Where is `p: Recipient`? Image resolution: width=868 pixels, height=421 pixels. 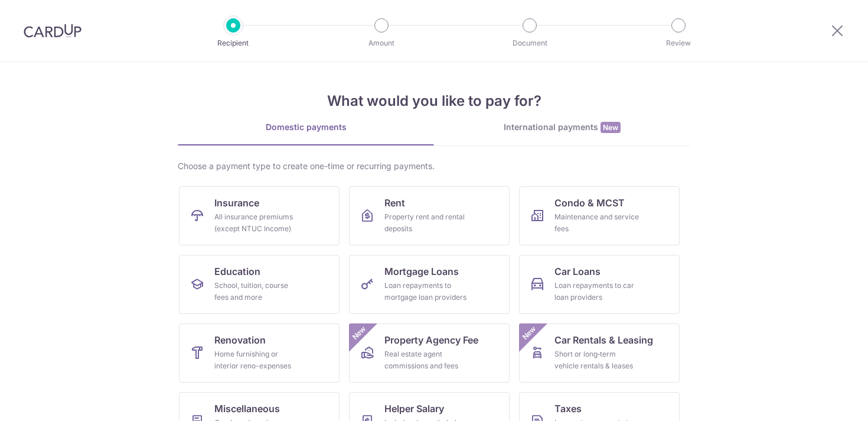 p: Recipient is located at coordinates (233, 43).